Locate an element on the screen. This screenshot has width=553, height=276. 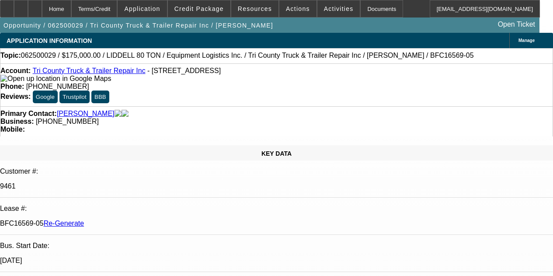
a: Tri County Truck & Trailer Repair Inc is located at coordinates (89, 70).